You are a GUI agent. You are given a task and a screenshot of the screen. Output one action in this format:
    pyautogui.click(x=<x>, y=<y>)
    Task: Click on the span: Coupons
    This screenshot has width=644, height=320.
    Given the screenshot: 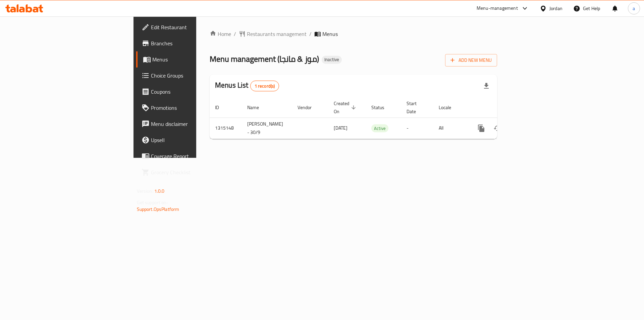 What is the action you would take?
    pyautogui.click(x=193, y=91)
    